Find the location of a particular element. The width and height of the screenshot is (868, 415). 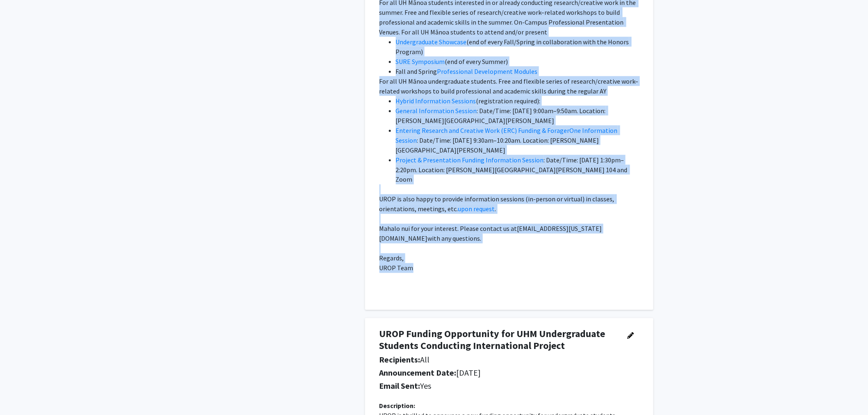

span: (registration required): is located at coordinates (509, 101).